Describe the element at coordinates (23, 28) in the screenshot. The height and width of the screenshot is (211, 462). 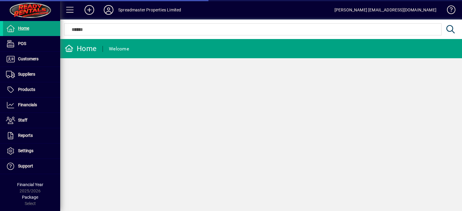
I see `span: Home` at that location.